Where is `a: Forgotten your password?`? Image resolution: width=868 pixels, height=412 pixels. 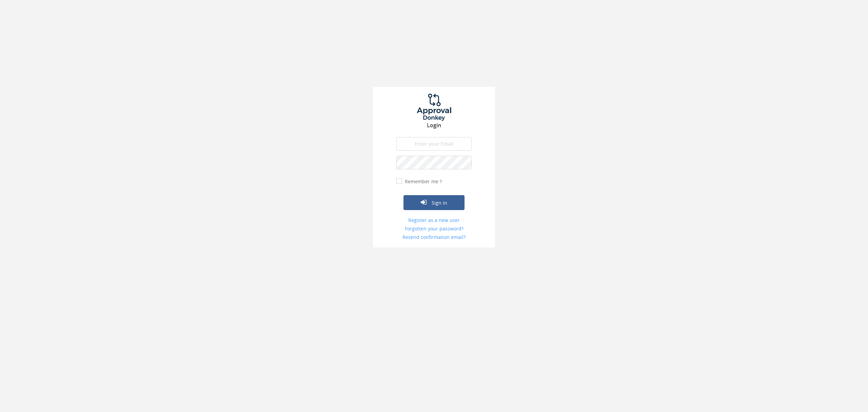
a: Forgotten your password? is located at coordinates (434, 229).